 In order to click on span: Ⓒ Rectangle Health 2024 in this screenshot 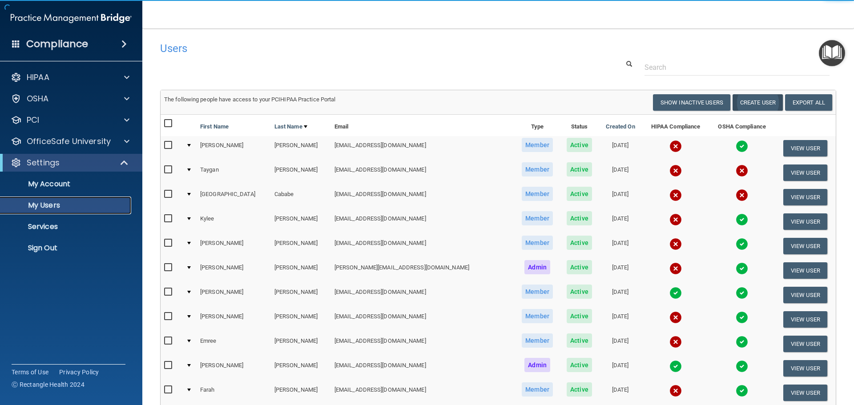, I will do `click(48, 385)`.